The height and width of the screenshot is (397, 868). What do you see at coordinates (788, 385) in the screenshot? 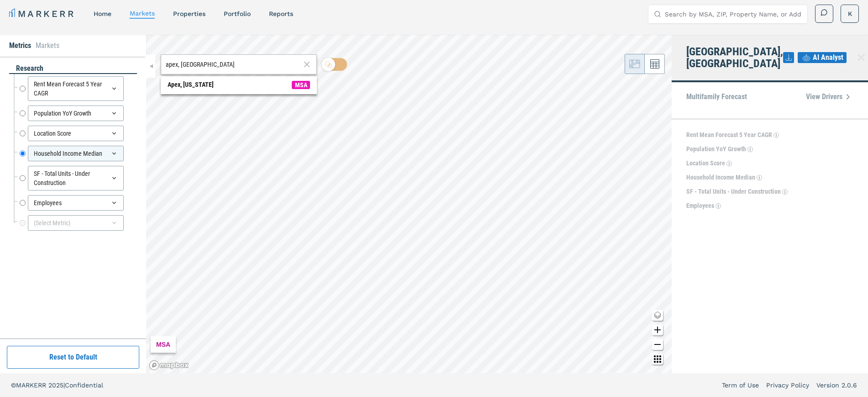
I see `a: Privacy Policy` at bounding box center [788, 385].